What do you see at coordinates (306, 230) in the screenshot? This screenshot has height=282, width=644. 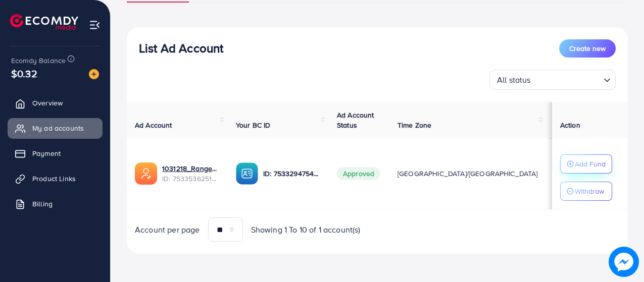 I see `span: Showing 1 To 10 of 1 account(s)` at bounding box center [306, 230].